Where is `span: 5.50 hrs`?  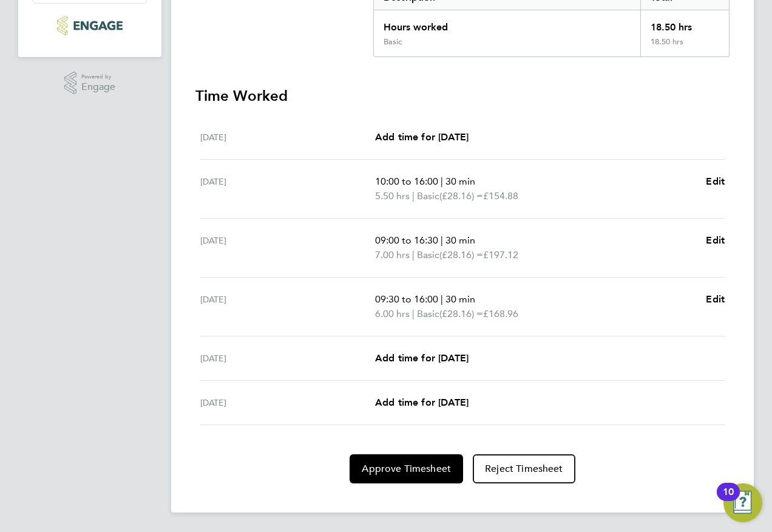 span: 5.50 hrs is located at coordinates (392, 195).